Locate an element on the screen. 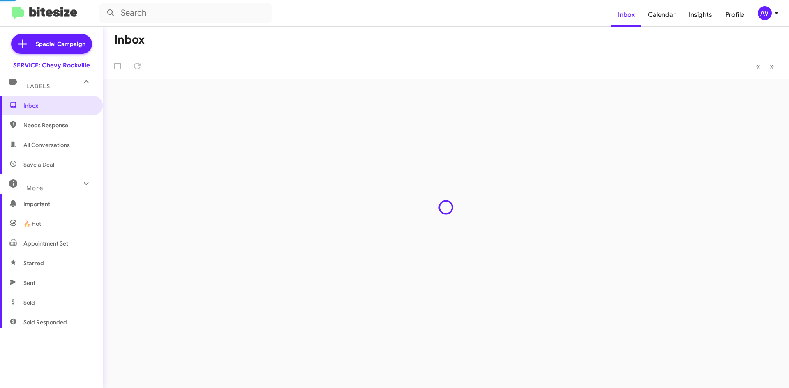 Image resolution: width=789 pixels, height=388 pixels. button: AV is located at coordinates (765, 13).